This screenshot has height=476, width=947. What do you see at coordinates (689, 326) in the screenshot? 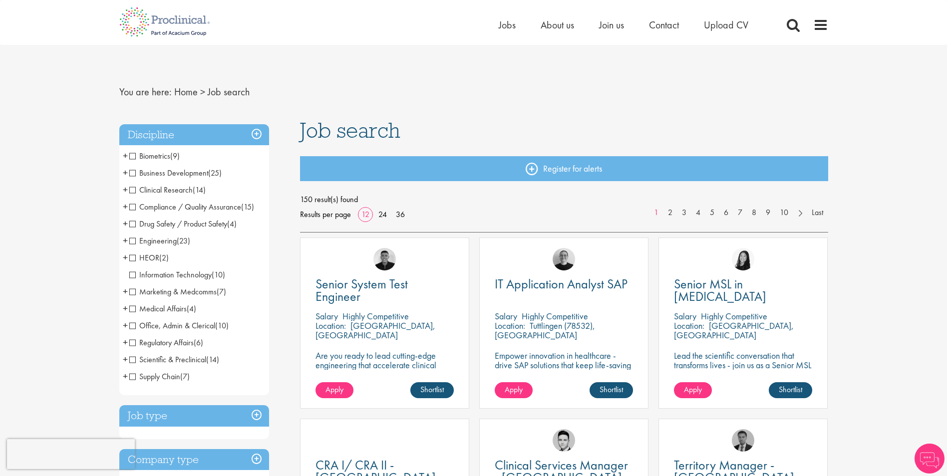
I see `span: Location:` at bounding box center [689, 326].